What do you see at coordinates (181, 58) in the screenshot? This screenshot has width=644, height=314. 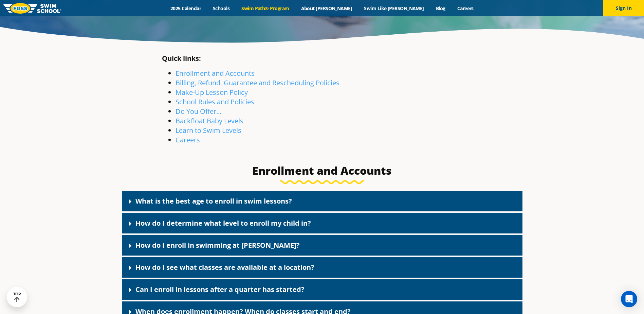 I see `strong: Quick links:` at bounding box center [181, 58].